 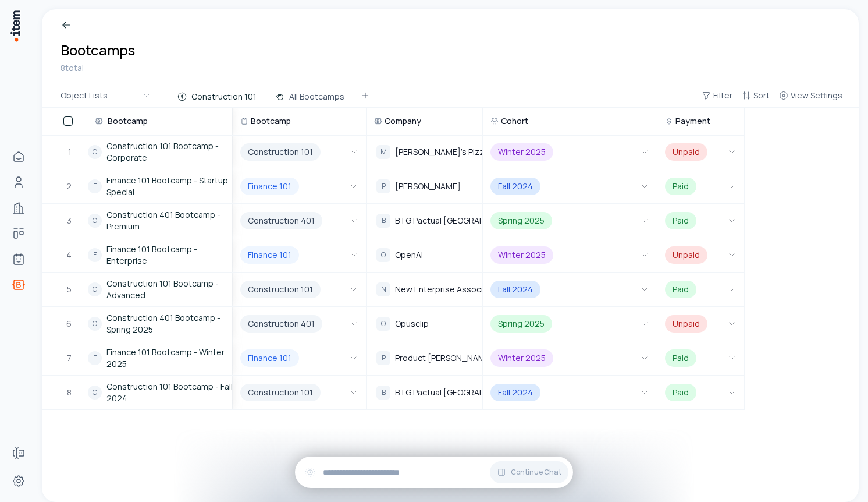 I want to click on p: Breadcrumb, so click(x=96, y=25).